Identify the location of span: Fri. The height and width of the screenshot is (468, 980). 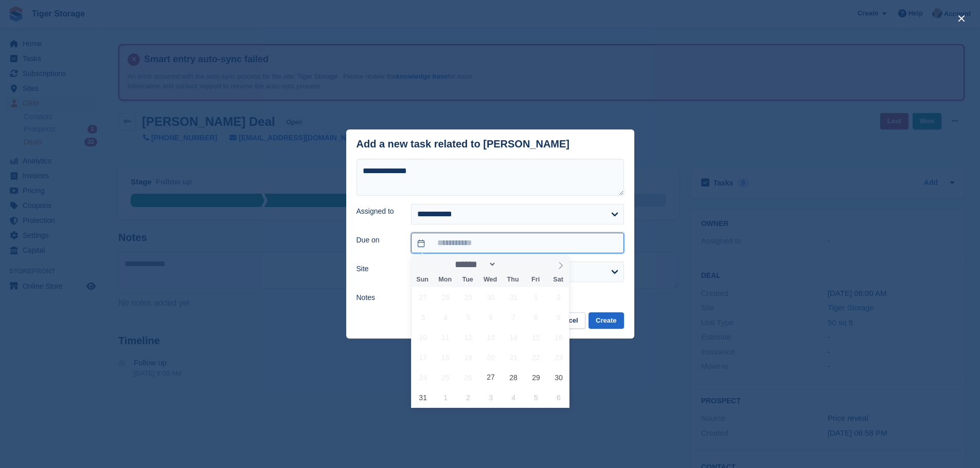
(535, 280).